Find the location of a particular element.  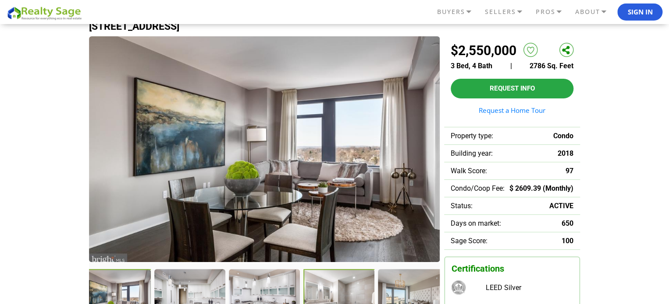

a: ABOUT is located at coordinates (594, 12).